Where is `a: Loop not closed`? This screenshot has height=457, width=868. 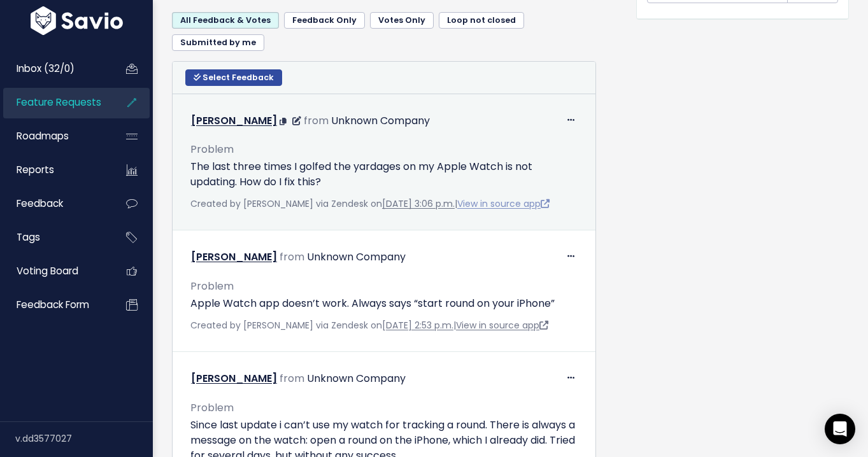 a: Loop not closed is located at coordinates (482, 20).